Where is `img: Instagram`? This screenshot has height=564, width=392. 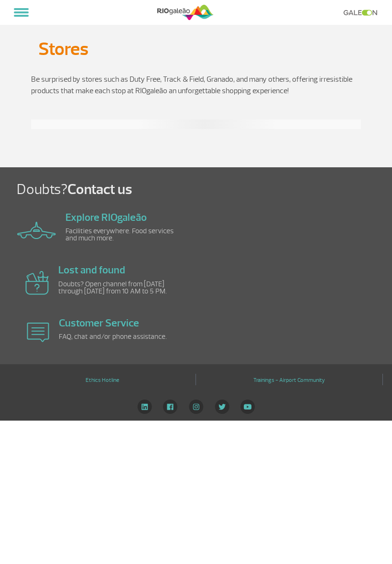 img: Instagram is located at coordinates (196, 407).